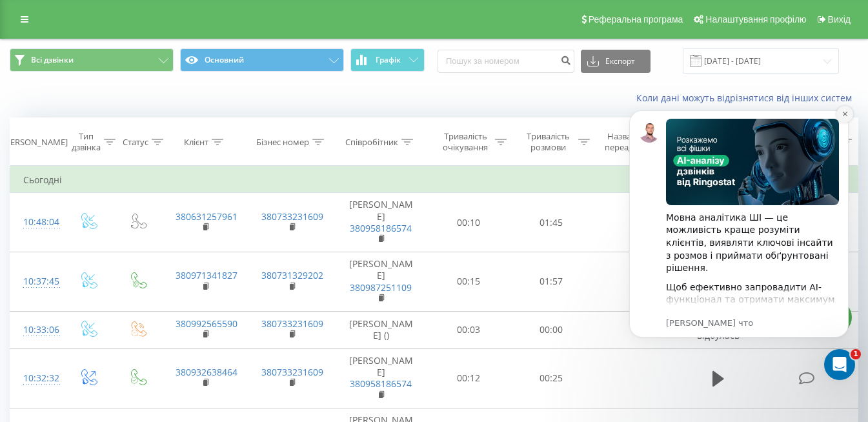 The height and width of the screenshot is (422, 868). I want to click on span: Вихід, so click(839, 20).